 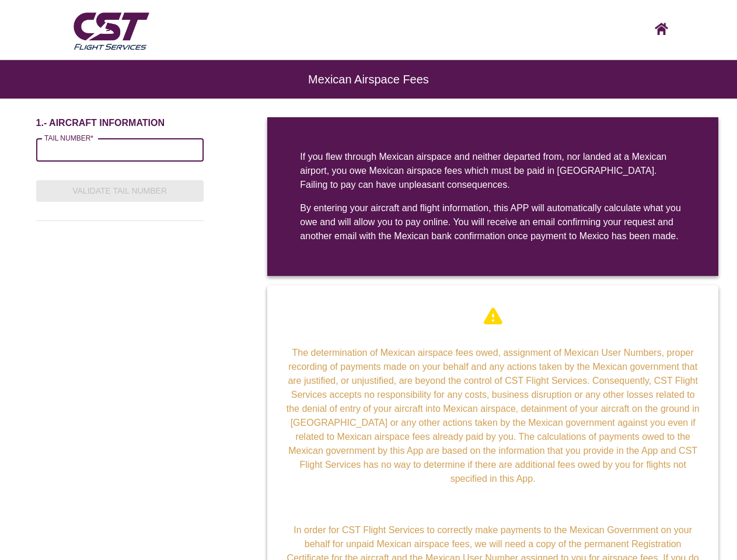 What do you see at coordinates (120, 123) in the screenshot?
I see `h6: 1.- AIRCRAFT INFORMATION` at bounding box center [120, 123].